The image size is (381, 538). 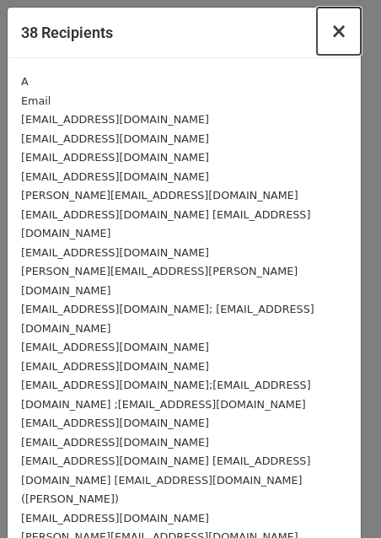 What do you see at coordinates (339, 31) in the screenshot?
I see `button: Close` at bounding box center [339, 31].